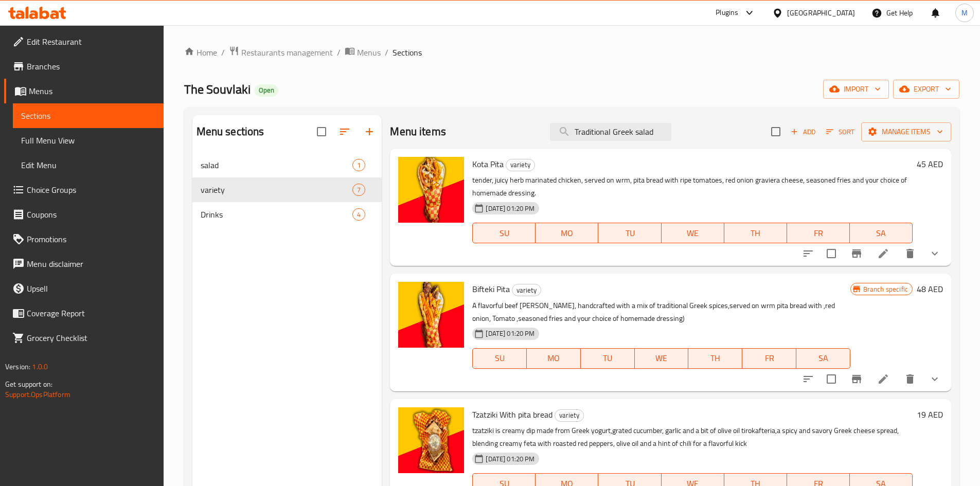 The width and height of the screenshot is (980, 486). What do you see at coordinates (91, 240) in the screenshot?
I see `span: Promotions` at bounding box center [91, 240].